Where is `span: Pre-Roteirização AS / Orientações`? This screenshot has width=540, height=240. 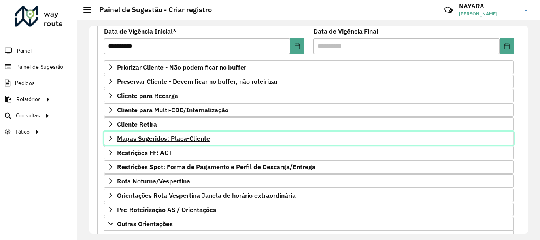 span: Pre-Roteirização AS / Orientações is located at coordinates (166, 209).